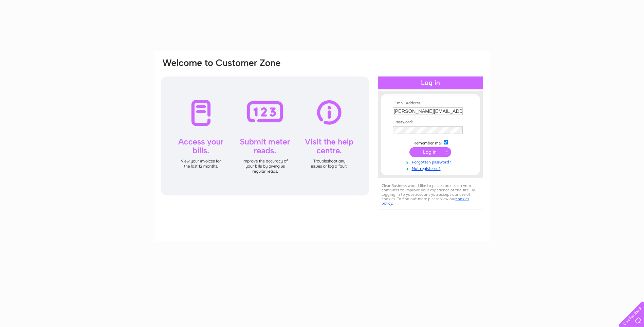 The width and height of the screenshot is (644, 327). Describe the element at coordinates (425, 201) in the screenshot. I see `a: cookies policy` at that location.